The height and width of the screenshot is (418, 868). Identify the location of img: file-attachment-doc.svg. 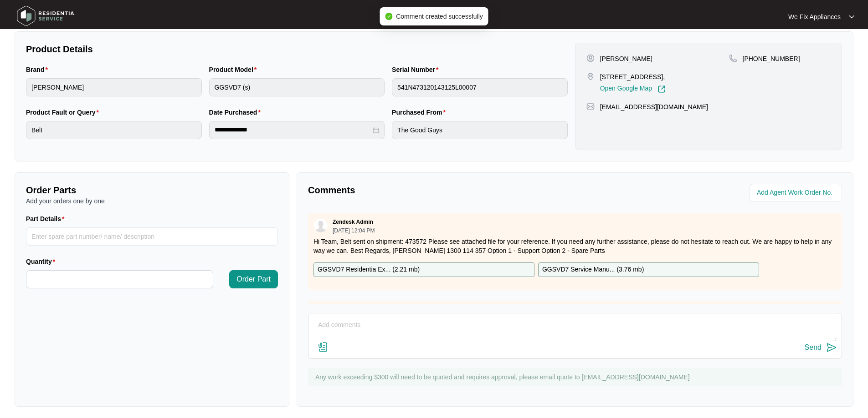
(323, 347).